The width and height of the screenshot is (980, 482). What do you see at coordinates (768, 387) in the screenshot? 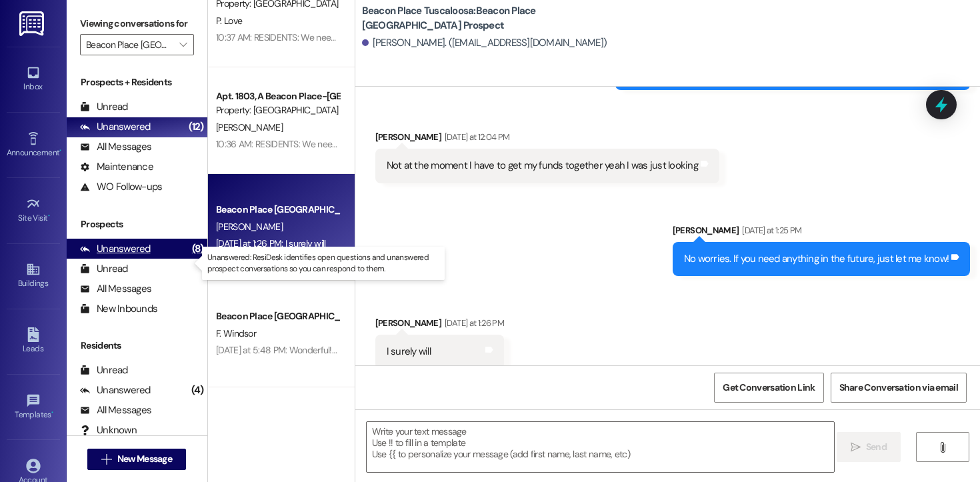
I see `button: Get Conversation Link` at bounding box center [768, 387].